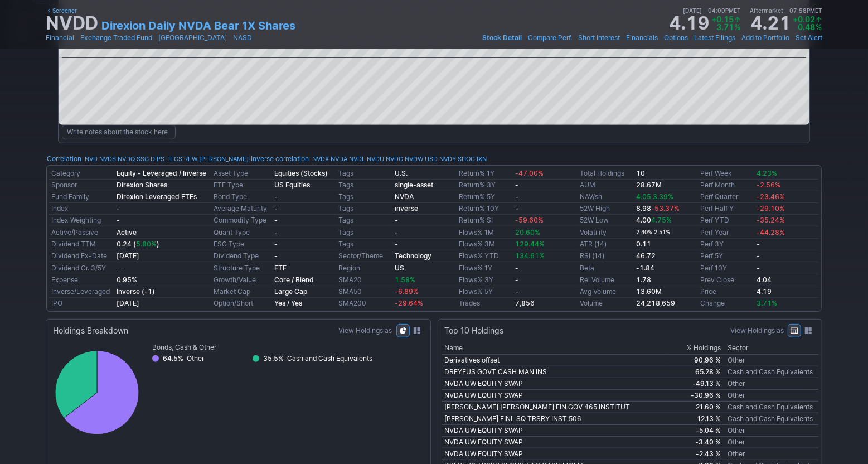 The image size is (868, 464). Describe the element at coordinates (767, 303) in the screenshot. I see `span: 3.71%` at that location.